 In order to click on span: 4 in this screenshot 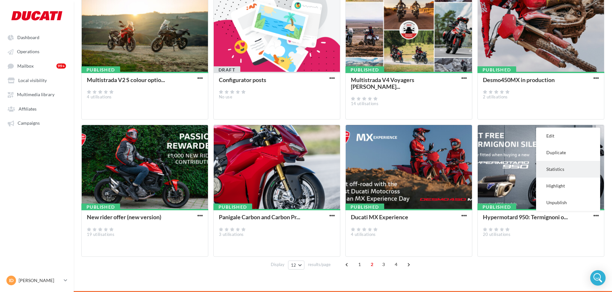, I will do `click(396, 264)`.